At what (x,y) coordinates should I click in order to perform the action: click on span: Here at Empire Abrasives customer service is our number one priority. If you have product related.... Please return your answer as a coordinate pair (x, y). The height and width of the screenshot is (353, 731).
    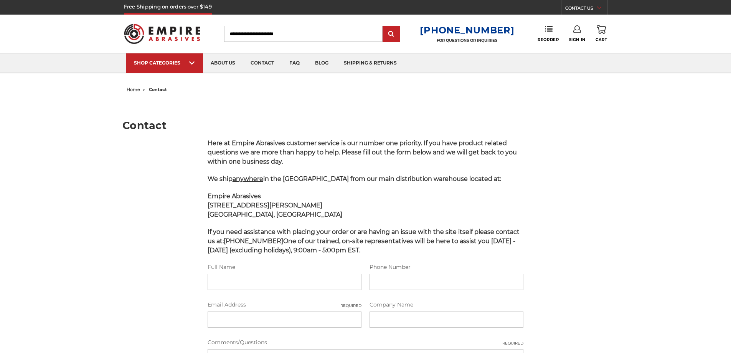
    Looking at the image, I should click on (362, 152).